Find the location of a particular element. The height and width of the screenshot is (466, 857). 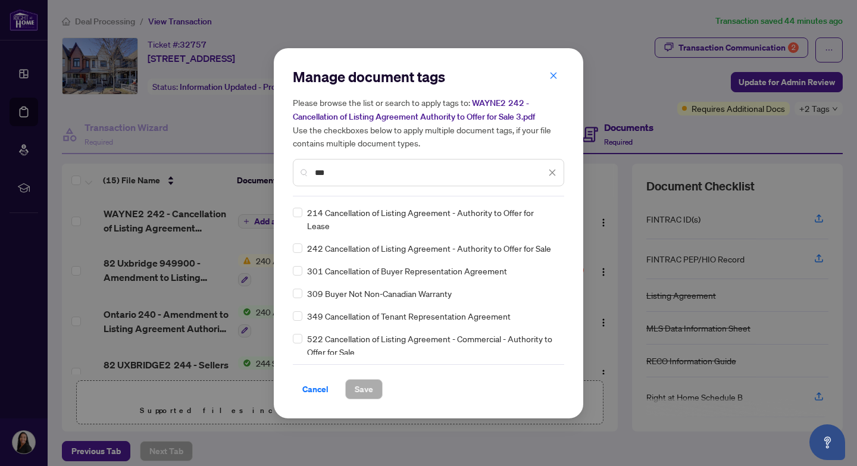

span: 214 Cancellation of Listing Agreement - Authority to Offer for Lease is located at coordinates (432, 219).